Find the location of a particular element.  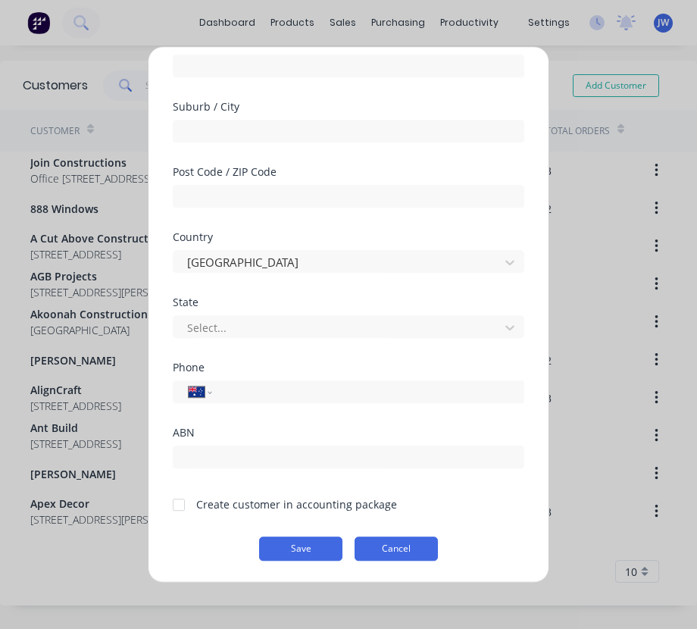

div: Create customer in accounting package is located at coordinates (296, 504).